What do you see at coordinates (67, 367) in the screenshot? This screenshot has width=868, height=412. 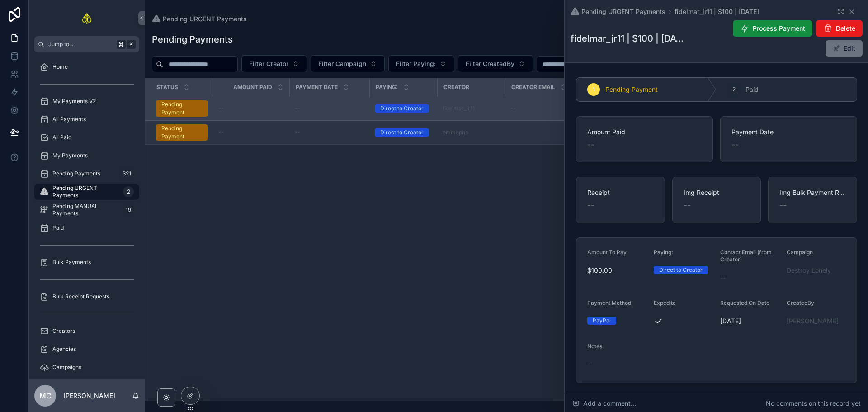 I see `span: Campaigns` at bounding box center [67, 367].